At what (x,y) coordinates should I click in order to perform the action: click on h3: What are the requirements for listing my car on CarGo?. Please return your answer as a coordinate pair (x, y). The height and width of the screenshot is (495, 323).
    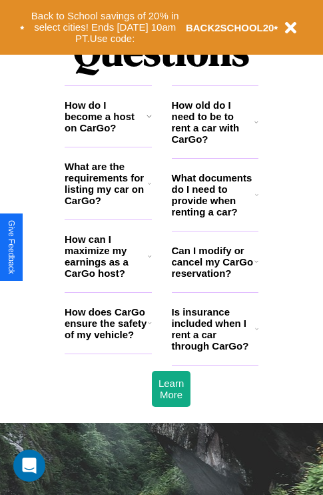
    Looking at the image, I should click on (106, 183).